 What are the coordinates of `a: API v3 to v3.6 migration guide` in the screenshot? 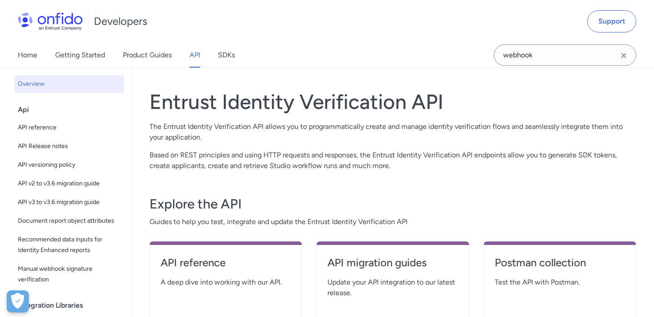 It's located at (69, 202).